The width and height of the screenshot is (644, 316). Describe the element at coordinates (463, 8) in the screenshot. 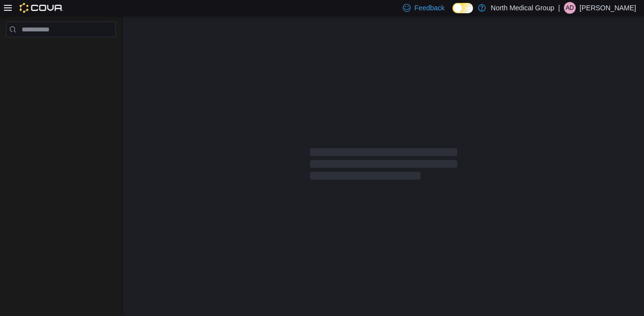

I see `input: Dark Mode` at that location.